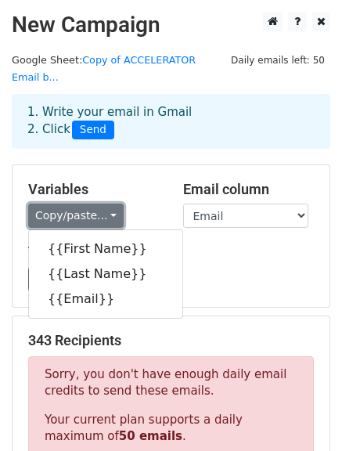  I want to click on h5: 343 Recipients, so click(171, 340).